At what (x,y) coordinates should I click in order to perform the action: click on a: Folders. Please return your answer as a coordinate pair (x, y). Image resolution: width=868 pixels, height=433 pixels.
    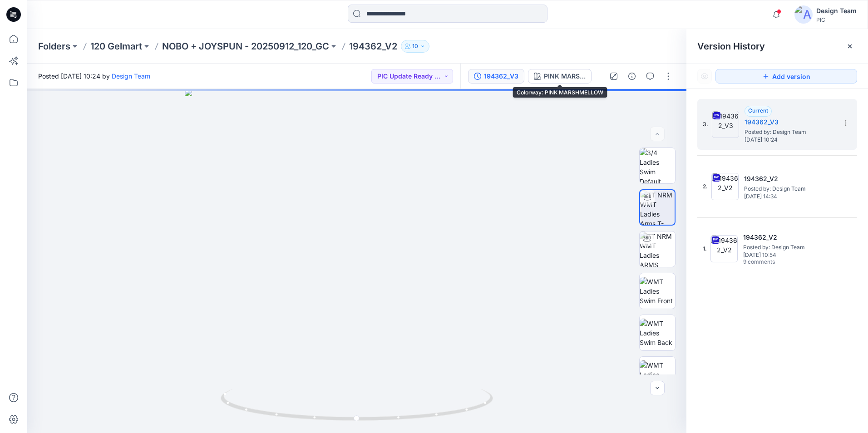
    Looking at the image, I should click on (54, 46).